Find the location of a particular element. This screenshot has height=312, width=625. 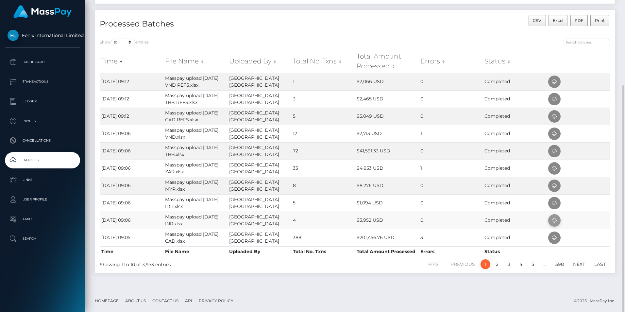

a: Taxes is located at coordinates (42, 219).